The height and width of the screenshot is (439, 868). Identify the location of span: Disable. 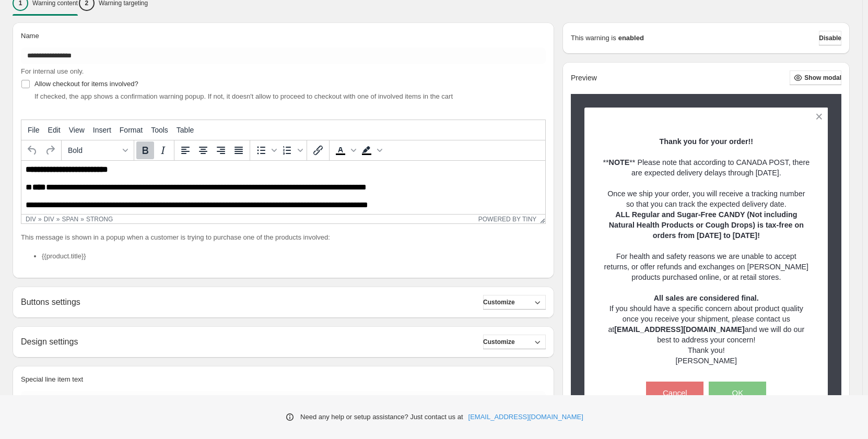
(830, 38).